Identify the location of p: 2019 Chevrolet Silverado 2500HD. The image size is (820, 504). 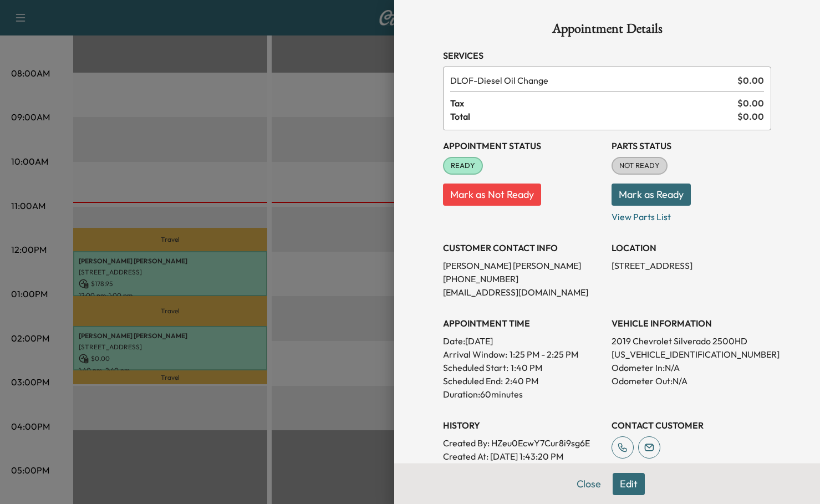
(691, 341).